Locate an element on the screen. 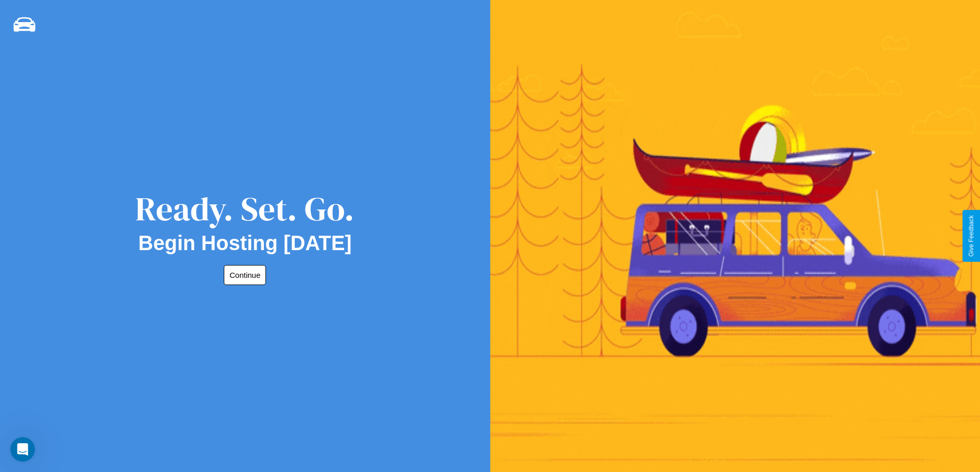 The height and width of the screenshot is (472, 980). button: Continue is located at coordinates (245, 275).